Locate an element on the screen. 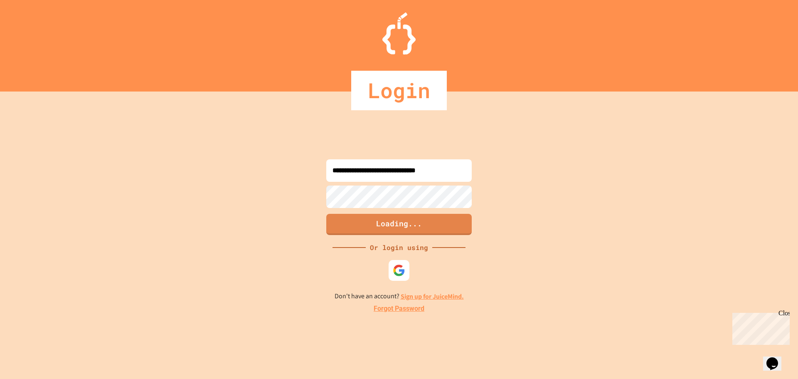 Image resolution: width=798 pixels, height=379 pixels. div: Chat with us now!Close is located at coordinates (30, 28).